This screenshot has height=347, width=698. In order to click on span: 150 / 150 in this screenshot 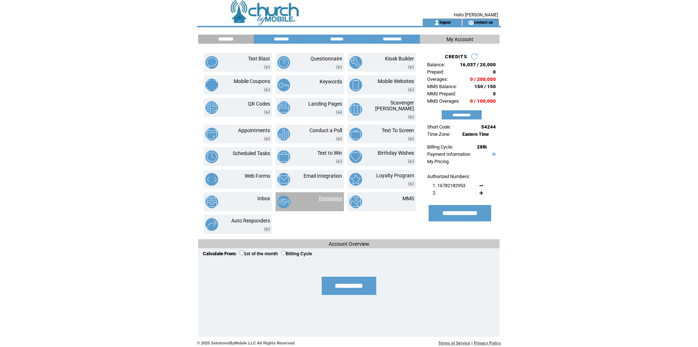, I will do `click(485, 86)`.